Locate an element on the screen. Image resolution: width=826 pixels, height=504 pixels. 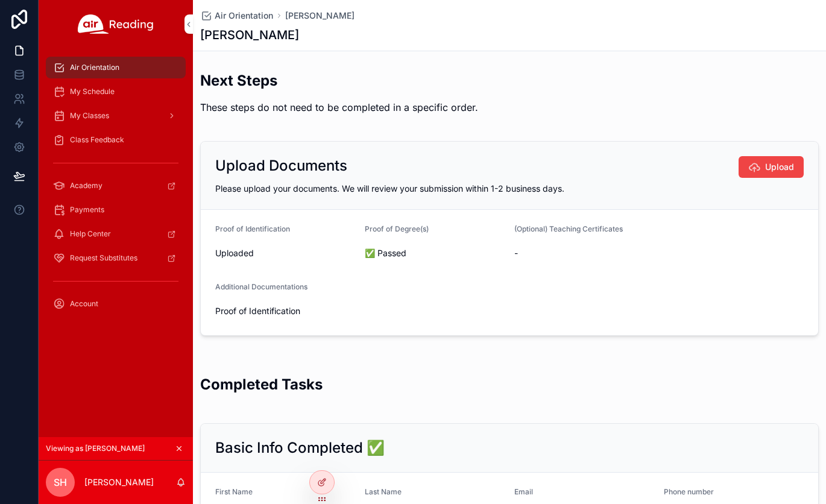
span: Request Substitutes is located at coordinates (104, 258).